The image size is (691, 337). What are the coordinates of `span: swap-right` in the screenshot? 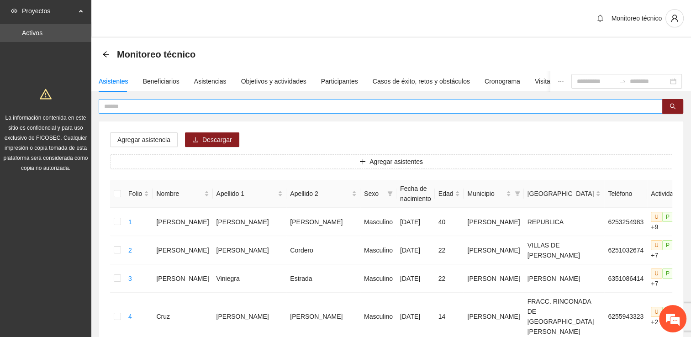 It's located at (622, 81).